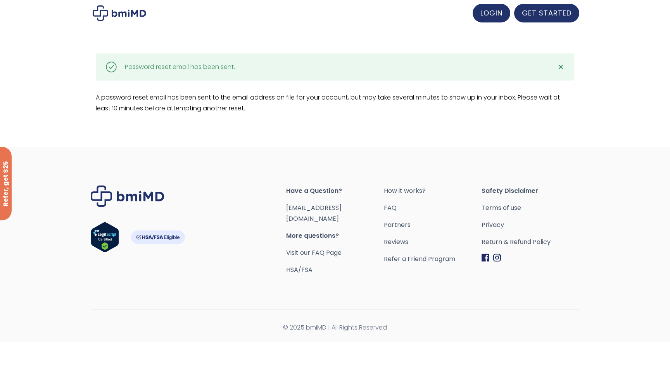  I want to click on p: A password reset email has been sent to the email address on file for your account, but may take ..., so click(335, 103).